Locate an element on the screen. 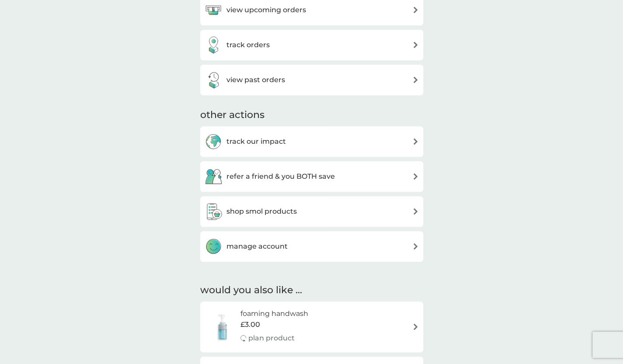 Image resolution: width=623 pixels, height=364 pixels. h3: refer a friend & you BOTH save is located at coordinates (281, 176).